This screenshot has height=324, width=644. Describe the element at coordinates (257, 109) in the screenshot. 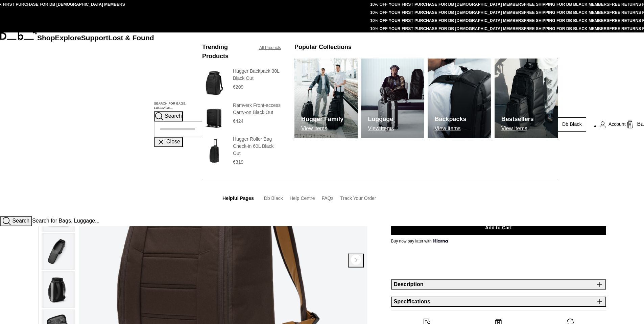

I see `h3: Ramverk Front-access Carry-on Black Out` at that location.